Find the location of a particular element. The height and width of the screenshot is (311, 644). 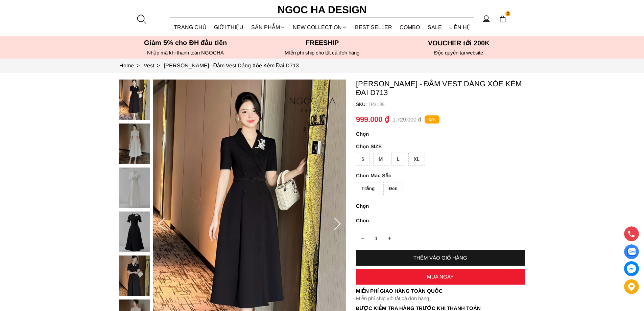

font: Freeship is located at coordinates (322, 43).